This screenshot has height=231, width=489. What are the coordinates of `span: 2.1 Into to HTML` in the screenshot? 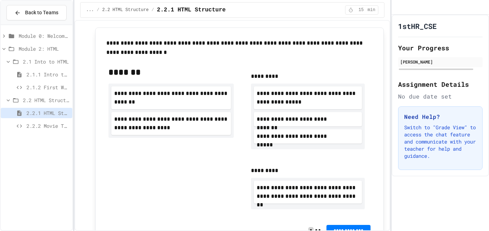 It's located at (46, 62).